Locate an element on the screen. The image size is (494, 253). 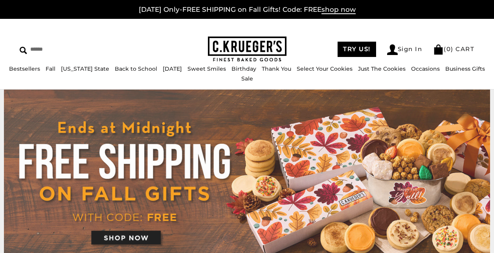
a: Birthday is located at coordinates (243, 69).